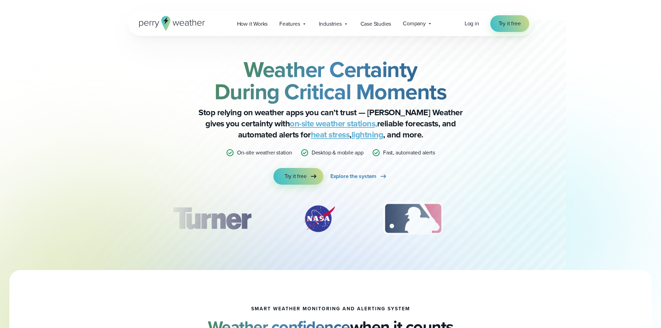 This screenshot has height=328, width=661. I want to click on img: MLB.svg, so click(413, 219).